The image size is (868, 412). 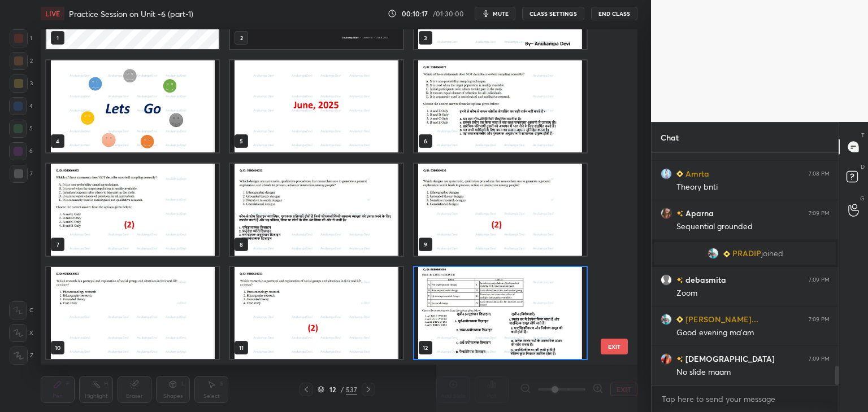 What do you see at coordinates (351, 390) in the screenshot?
I see `div: 537` at bounding box center [351, 390].